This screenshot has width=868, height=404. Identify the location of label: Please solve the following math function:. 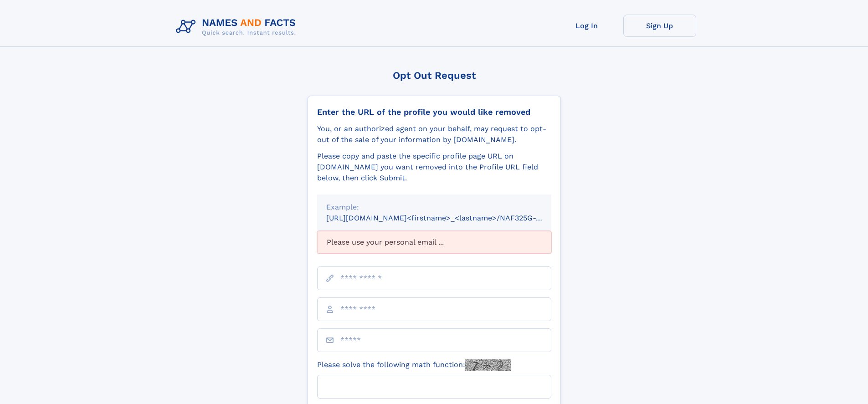
(413, 365).